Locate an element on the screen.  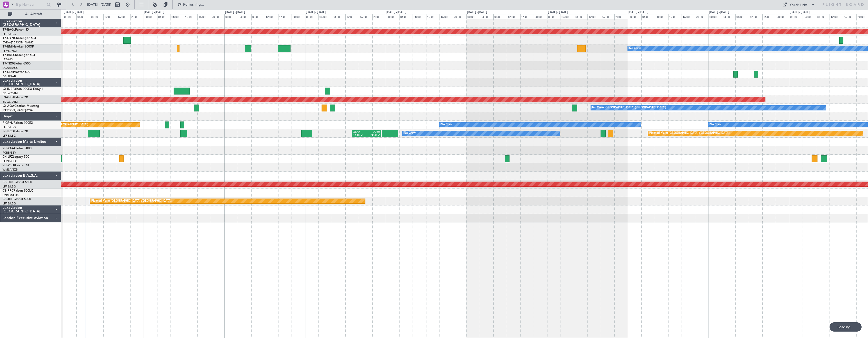
div: 14:00 Z is located at coordinates (360, 135).